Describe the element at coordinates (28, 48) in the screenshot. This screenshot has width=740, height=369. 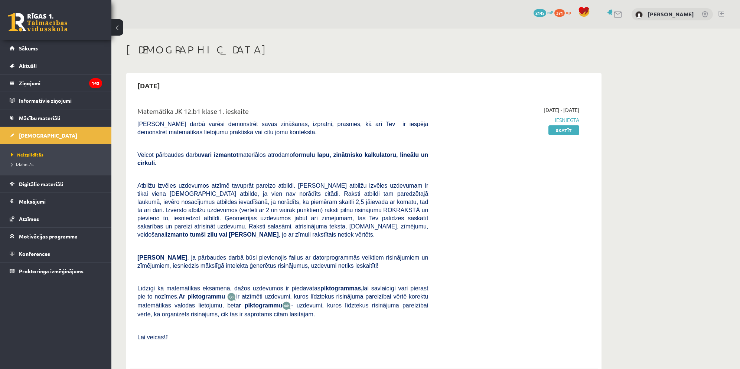
I see `span: Sākums` at that location.